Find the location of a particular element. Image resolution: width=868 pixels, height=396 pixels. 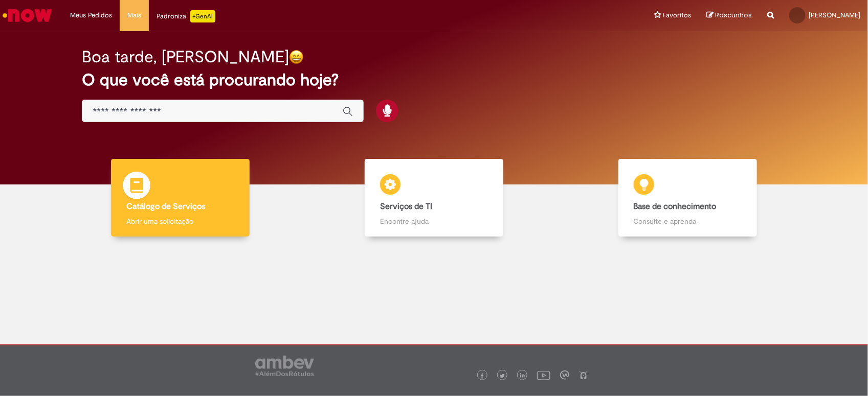

img: happy-face.png is located at coordinates (296, 57).